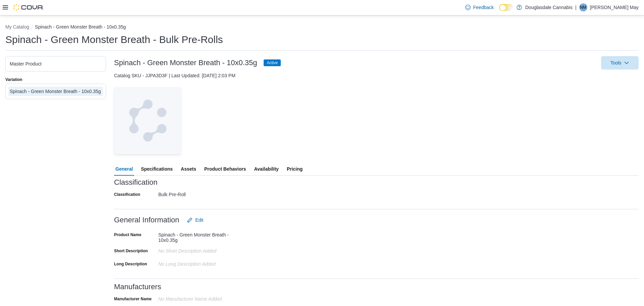  I want to click on button: My Catalog, so click(17, 27).